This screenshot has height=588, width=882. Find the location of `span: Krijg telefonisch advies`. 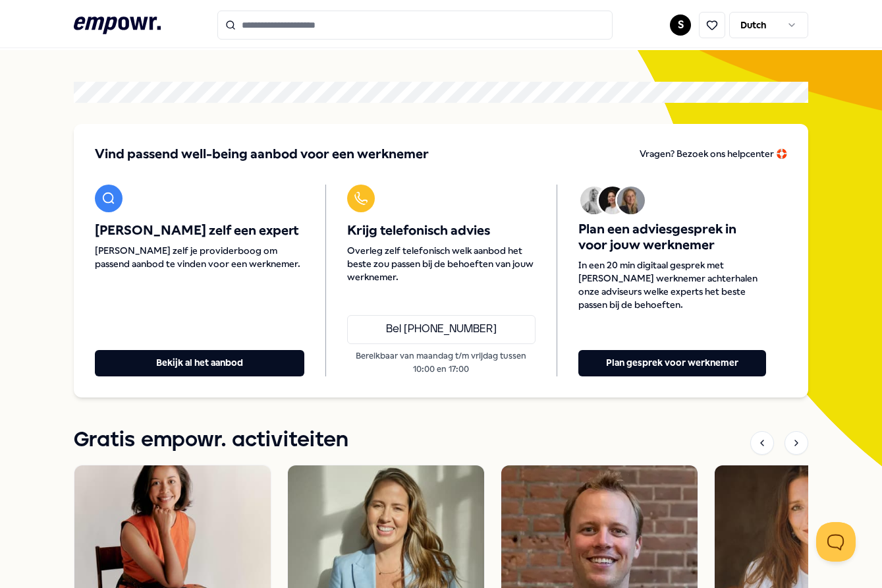

span: Krijg telefonisch advies is located at coordinates (441, 231).